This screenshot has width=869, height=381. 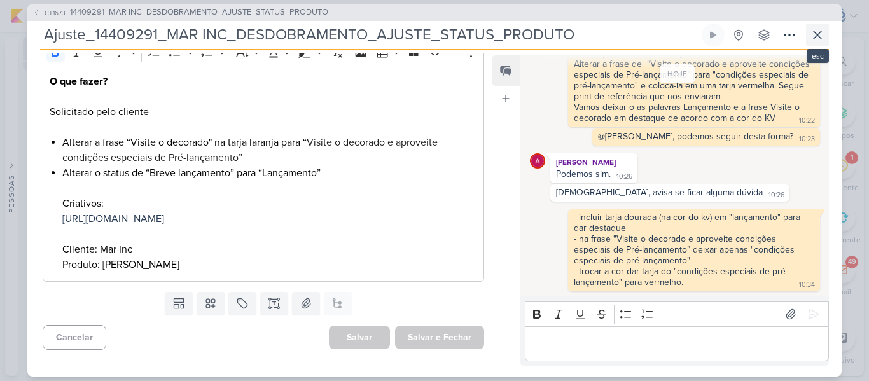 What do you see at coordinates (807, 285) in the screenshot?
I see `div: 10:34` at bounding box center [807, 285].